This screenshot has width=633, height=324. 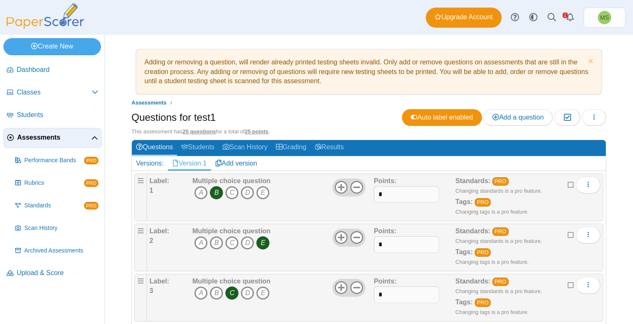 What do you see at coordinates (56, 251) in the screenshot?
I see `a: Archived Assessments` at bounding box center [56, 251].